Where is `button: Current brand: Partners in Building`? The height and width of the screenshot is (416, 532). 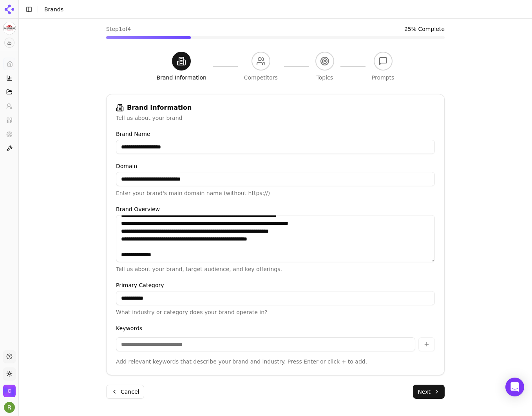
button: Current brand: Partners in Building is located at coordinates (9, 28).